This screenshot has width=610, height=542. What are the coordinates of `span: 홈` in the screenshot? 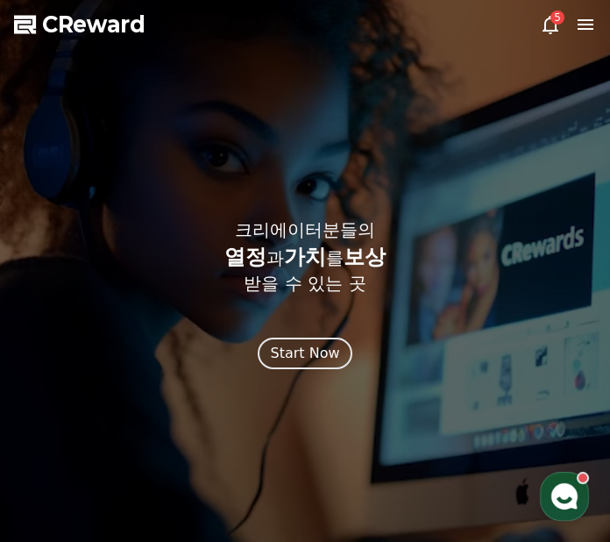 It's located at (60, 430).